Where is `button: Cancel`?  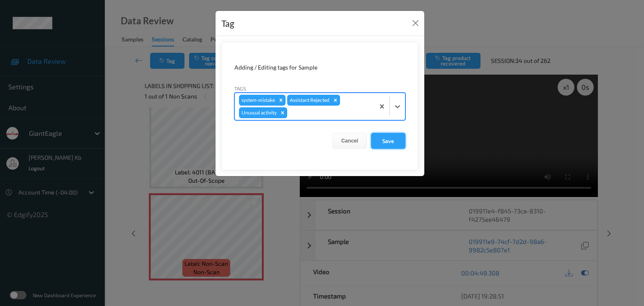 button: Cancel is located at coordinates (350, 141).